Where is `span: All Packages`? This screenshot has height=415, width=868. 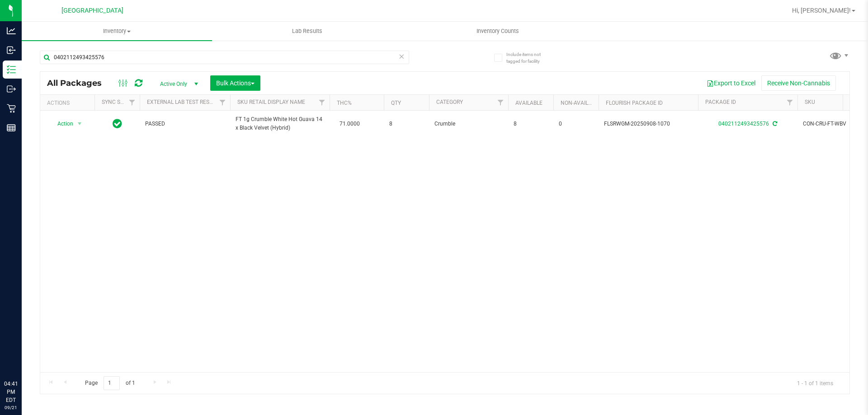 span: All Packages is located at coordinates (79, 83).